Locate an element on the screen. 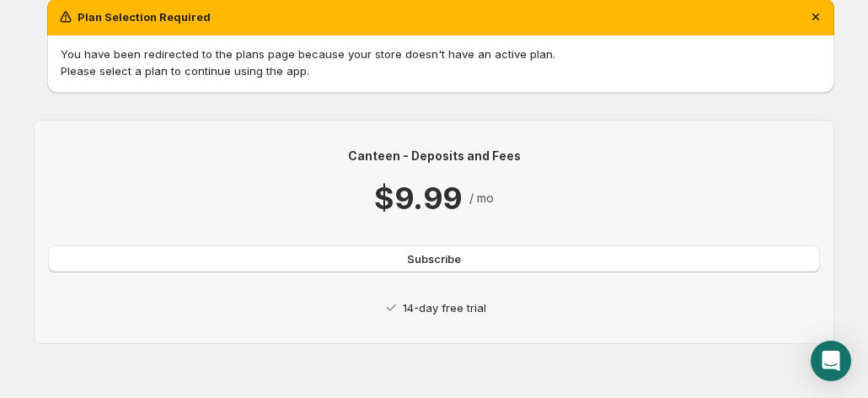 This screenshot has height=398, width=868. h2: Plan Selection Required is located at coordinates (144, 17).